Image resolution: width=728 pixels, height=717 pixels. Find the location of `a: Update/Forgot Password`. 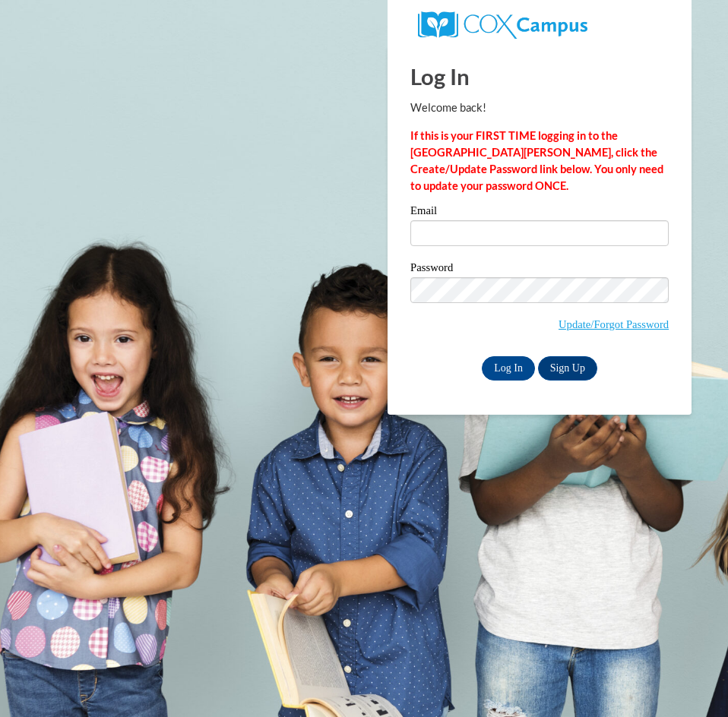

a: Update/Forgot Password is located at coordinates (613, 325).